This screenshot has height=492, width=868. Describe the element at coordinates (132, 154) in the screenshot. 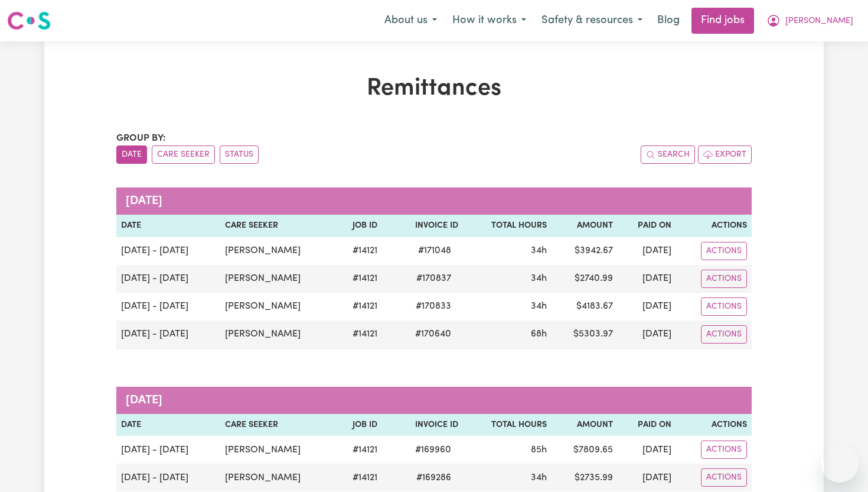

I see `button: sort invoices by date` at that location.